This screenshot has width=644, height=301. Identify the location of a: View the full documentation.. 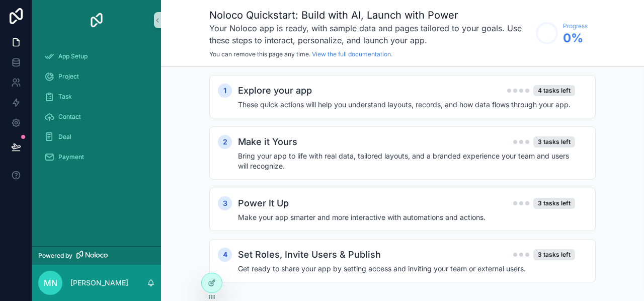
(352, 54).